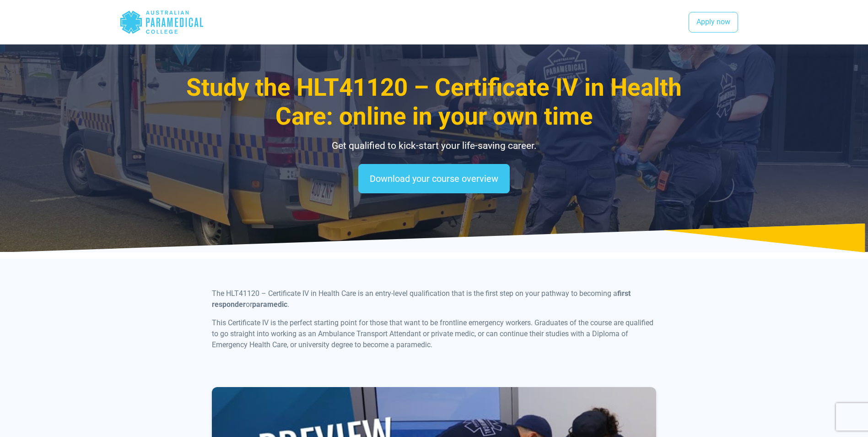  Describe the element at coordinates (713, 23) in the screenshot. I see `a: Apply now` at that location.